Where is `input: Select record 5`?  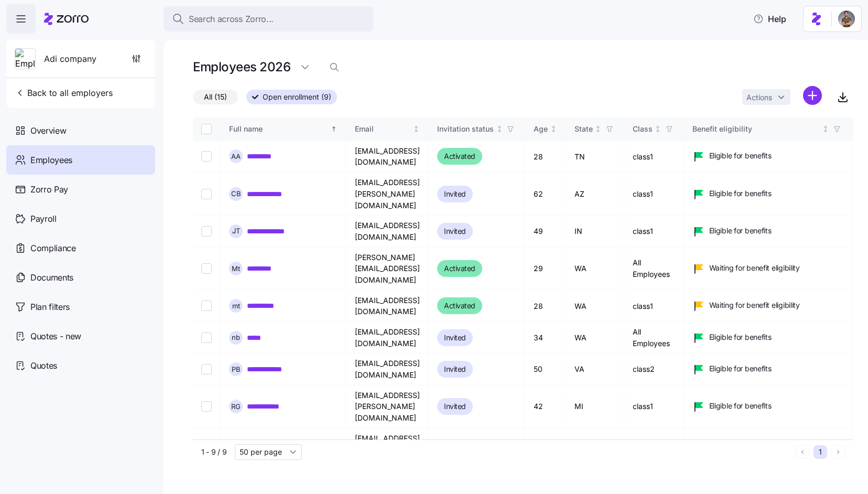 input: Select record 5 is located at coordinates (207, 306).